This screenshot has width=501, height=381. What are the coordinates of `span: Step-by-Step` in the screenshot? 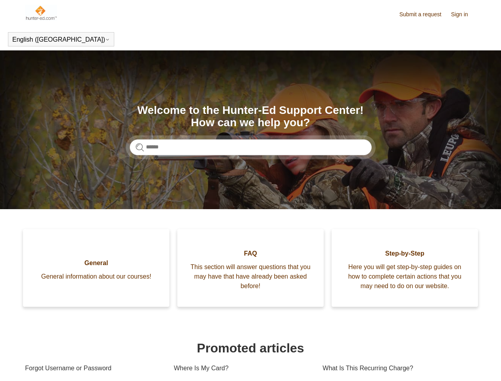 It's located at (404, 253).